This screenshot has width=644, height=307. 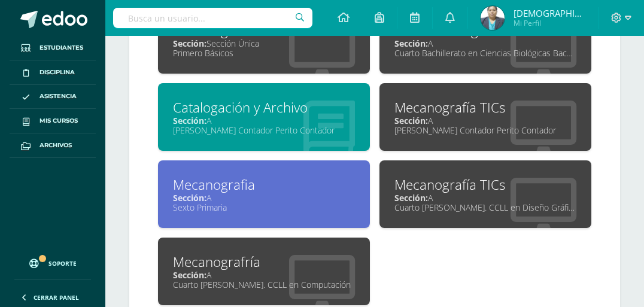 What do you see at coordinates (58, 96) in the screenshot?
I see `span: Asistencia` at bounding box center [58, 96].